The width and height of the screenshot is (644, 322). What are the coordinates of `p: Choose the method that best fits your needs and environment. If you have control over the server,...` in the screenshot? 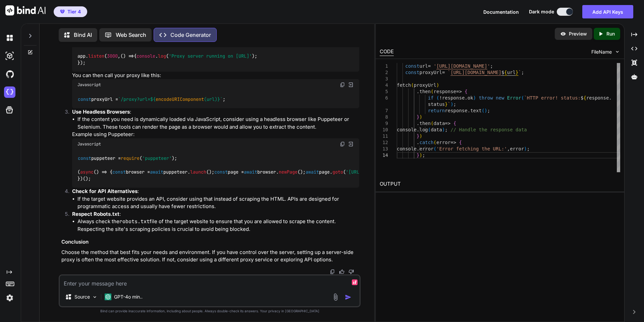 It's located at (210, 256).